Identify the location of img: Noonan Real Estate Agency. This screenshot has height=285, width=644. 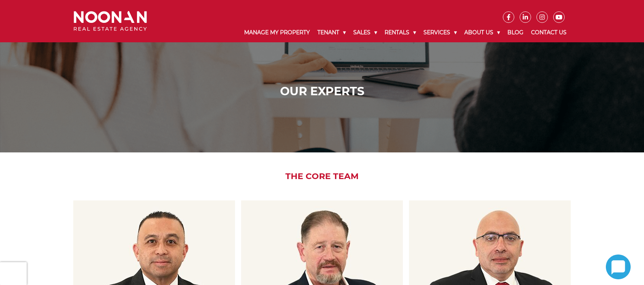
(110, 21).